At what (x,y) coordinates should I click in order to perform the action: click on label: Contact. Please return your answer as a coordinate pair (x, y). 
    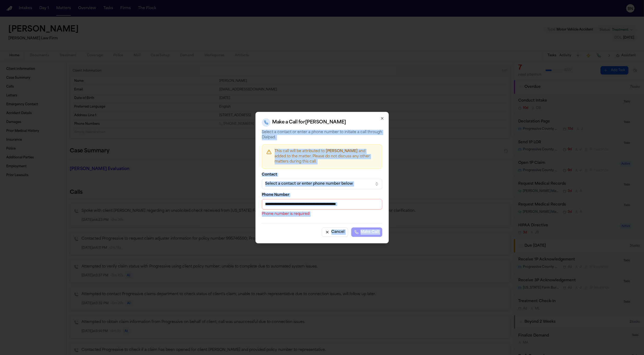
    Looking at the image, I should click on (322, 174).